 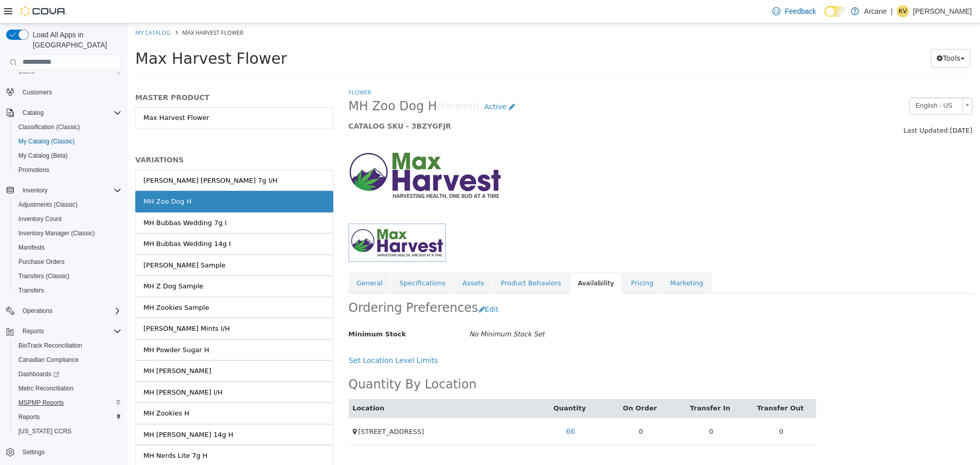 What do you see at coordinates (68, 276) in the screenshot?
I see `button: Transfers (Classic)` at bounding box center [68, 276].